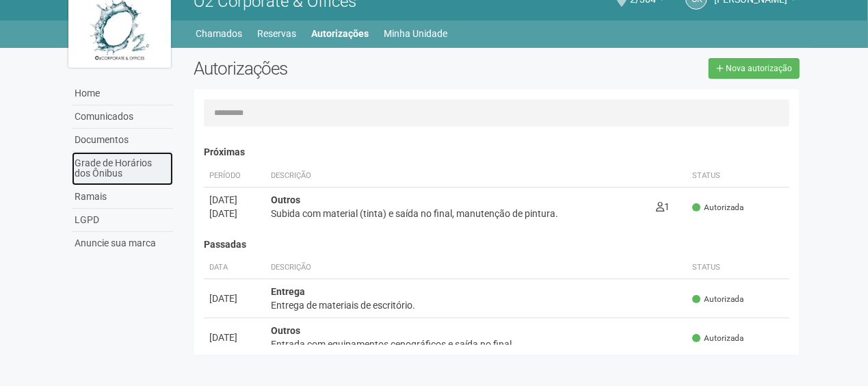 Image resolution: width=868 pixels, height=386 pixels. I want to click on th: Período, so click(235, 176).